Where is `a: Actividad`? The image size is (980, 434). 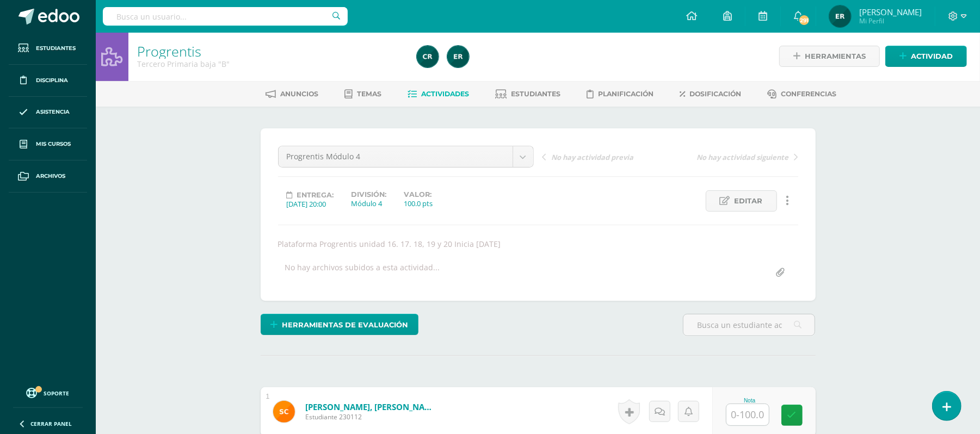
a: Actividad is located at coordinates (926, 56).